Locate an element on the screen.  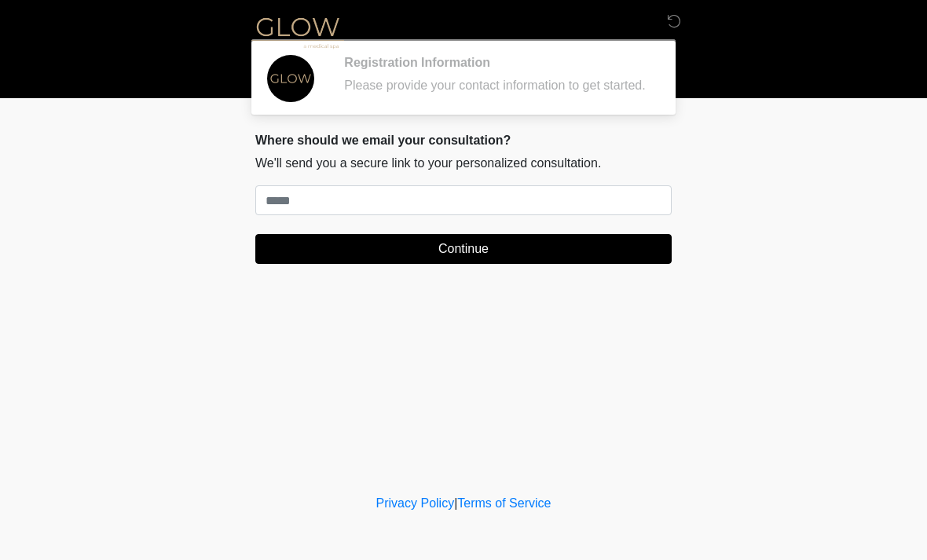
p: We'll send you a secure link to your personalized consultation. is located at coordinates (464, 164).